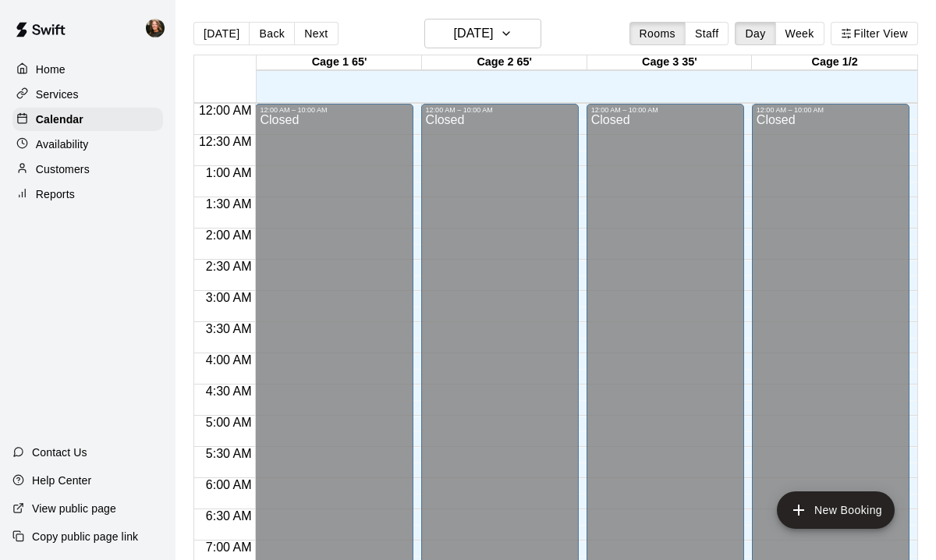 The height and width of the screenshot is (560, 936). Describe the element at coordinates (87, 94) in the screenshot. I see `a: Services` at that location.